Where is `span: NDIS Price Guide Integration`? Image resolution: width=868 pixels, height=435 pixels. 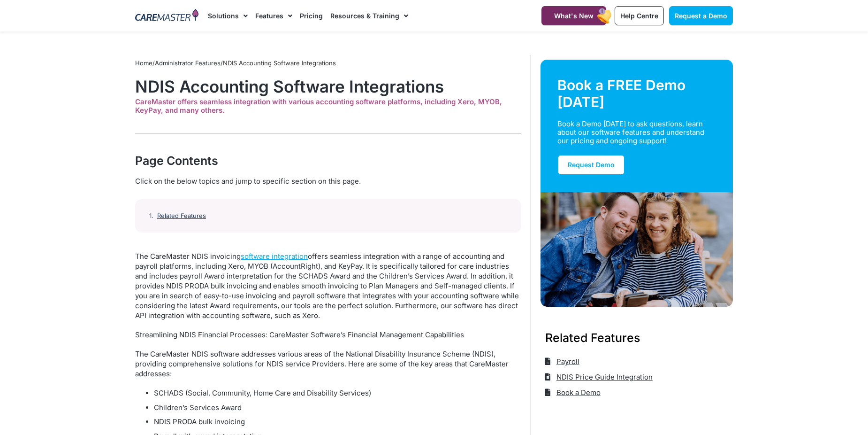 span: NDIS Price Guide Integration is located at coordinates (604, 377).